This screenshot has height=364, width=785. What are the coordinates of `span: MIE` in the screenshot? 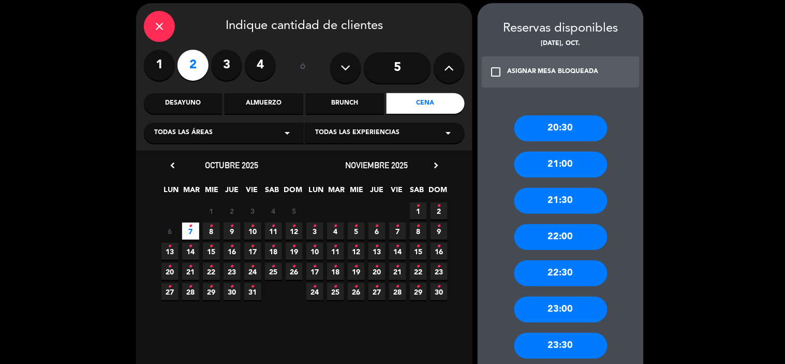 It's located at (357, 192).